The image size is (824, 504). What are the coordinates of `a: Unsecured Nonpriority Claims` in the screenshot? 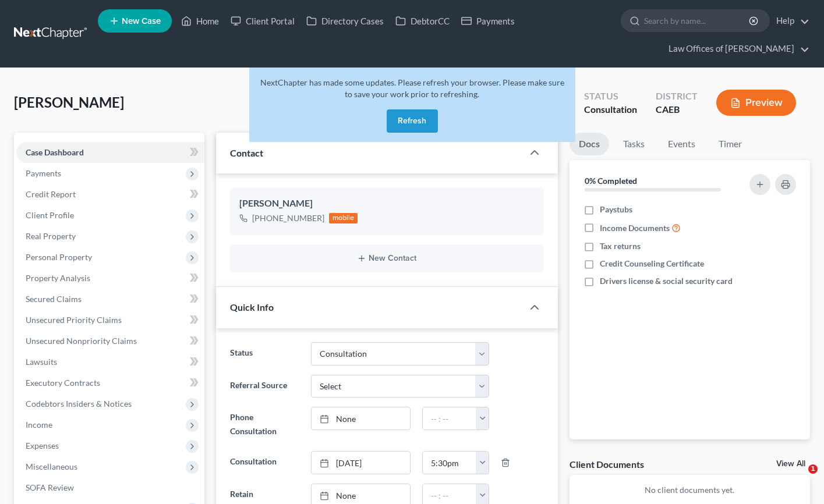 It's located at (110, 341).